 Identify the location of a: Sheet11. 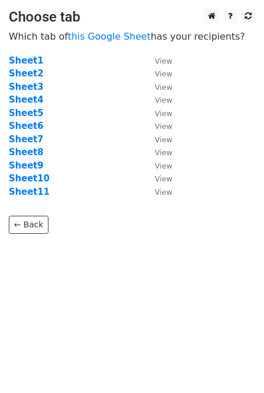
(29, 192).